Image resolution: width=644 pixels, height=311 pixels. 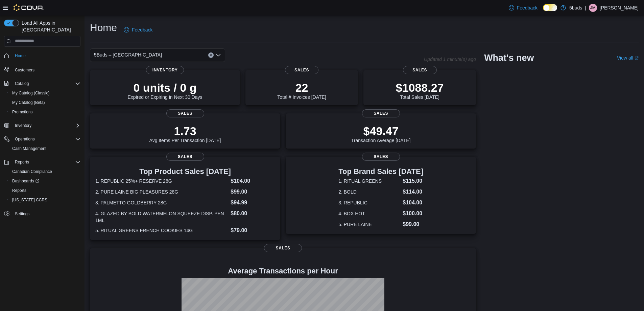 What do you see at coordinates (165, 91) in the screenshot?
I see `div: Expired or Expiring in Next 30 Days` at bounding box center [165, 91].